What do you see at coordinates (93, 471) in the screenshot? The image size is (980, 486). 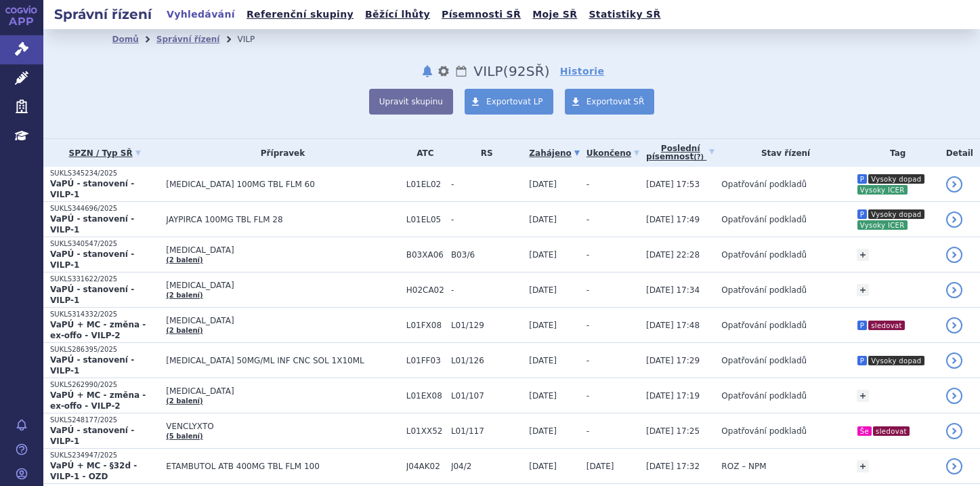 I see `strong: VaPÚ + MC - §32d - VILP-1 - OZD` at bounding box center [93, 471].